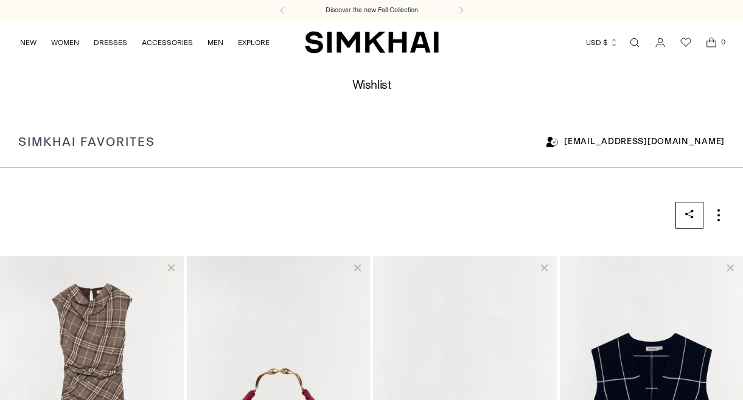 Image resolution: width=743 pixels, height=400 pixels. Describe the element at coordinates (372, 10) in the screenshot. I see `h3: Discover the new Fall Collection` at that location.